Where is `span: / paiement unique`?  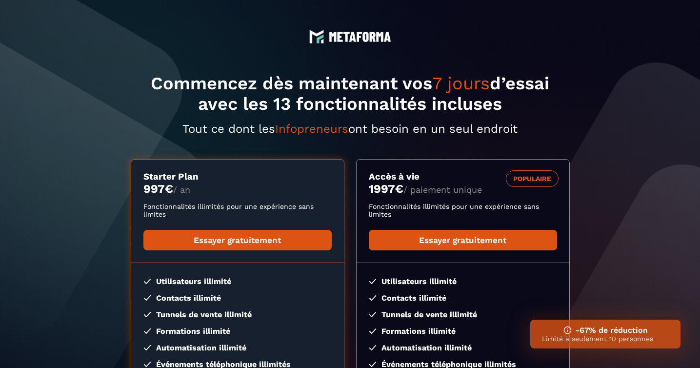 span: / paiement unique is located at coordinates (442, 189).